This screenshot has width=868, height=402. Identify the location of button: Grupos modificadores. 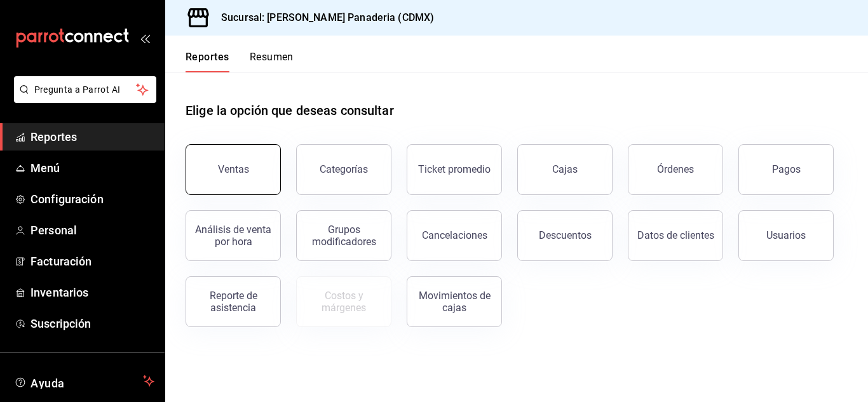
(344, 236).